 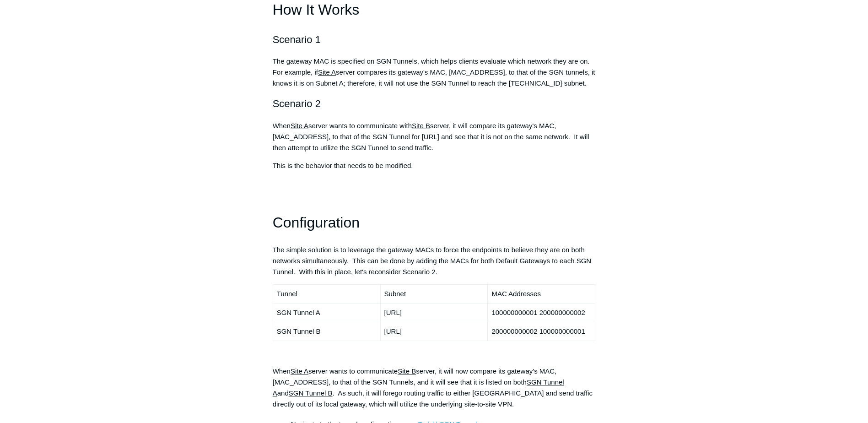 What do you see at coordinates (418, 388) in the screenshot?
I see `span: SGN Tunnel A` at bounding box center [418, 388].